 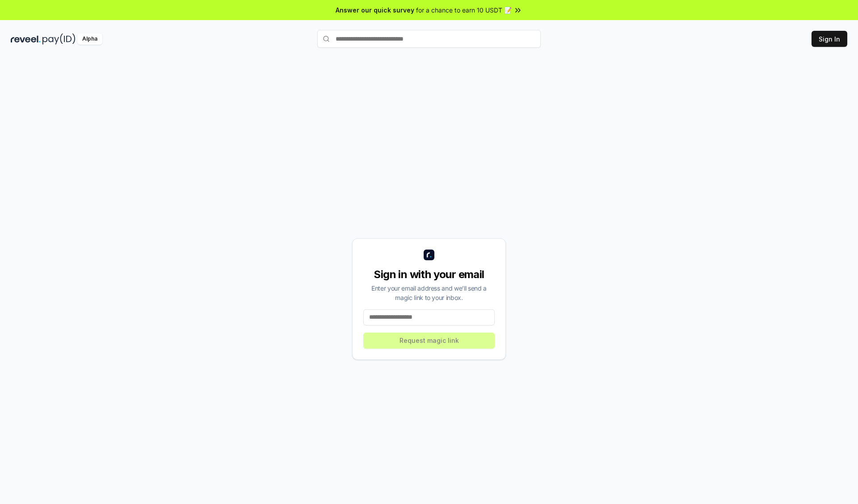 I want to click on div: Alpha, so click(x=90, y=39).